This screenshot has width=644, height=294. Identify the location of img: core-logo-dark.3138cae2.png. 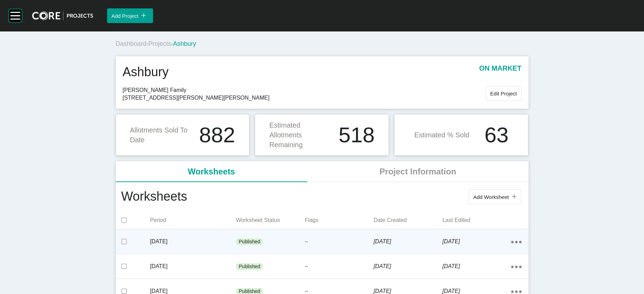
(62, 15).